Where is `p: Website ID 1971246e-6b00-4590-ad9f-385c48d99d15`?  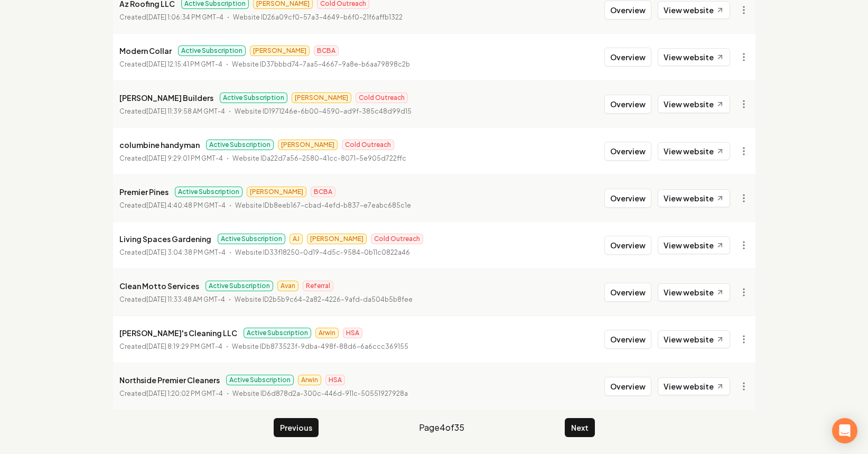 p: Website ID 1971246e-6b00-4590-ad9f-385c48d99d15 is located at coordinates (322, 111).